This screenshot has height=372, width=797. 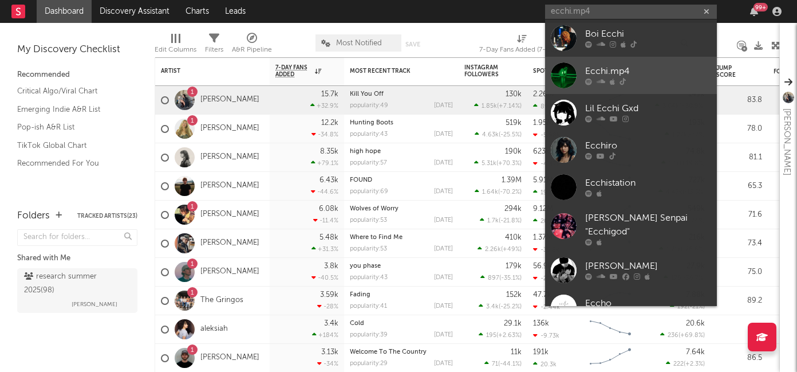 What do you see at coordinates (546, 278) in the screenshot?
I see `div: -21.9k` at bounding box center [546, 278].